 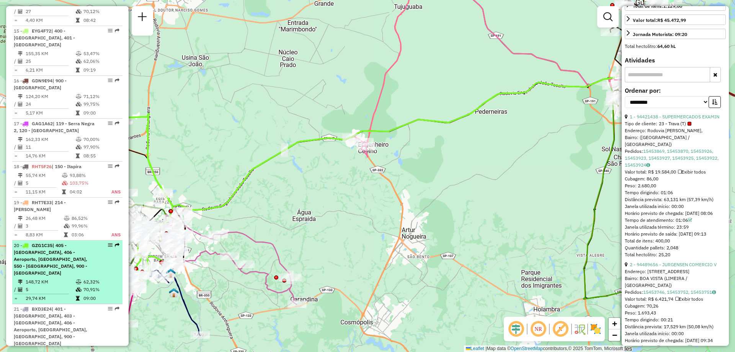 I want to click on td: 71,12%, so click(x=101, y=96).